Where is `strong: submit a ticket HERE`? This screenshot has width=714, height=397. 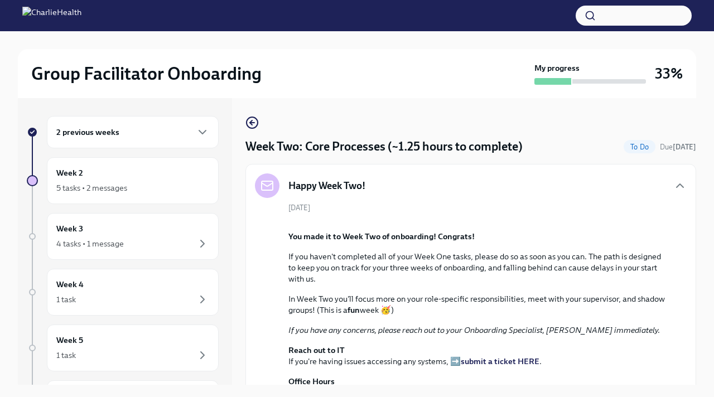
strong: submit a ticket HERE is located at coordinates (500, 361).